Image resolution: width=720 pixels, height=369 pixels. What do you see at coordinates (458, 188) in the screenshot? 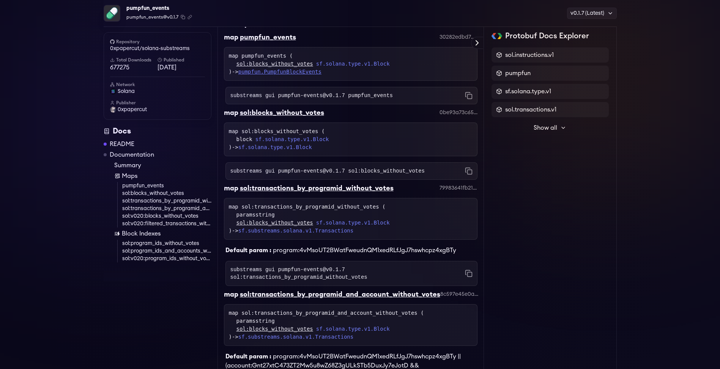
I see `div: 79983641fb21f80af202858c457165e00d9c9c9f` at bounding box center [458, 188].